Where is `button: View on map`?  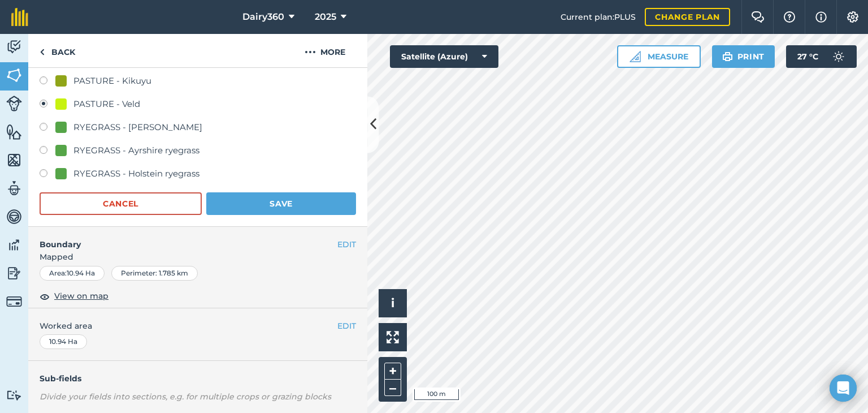 button: View on map is located at coordinates (74, 297).